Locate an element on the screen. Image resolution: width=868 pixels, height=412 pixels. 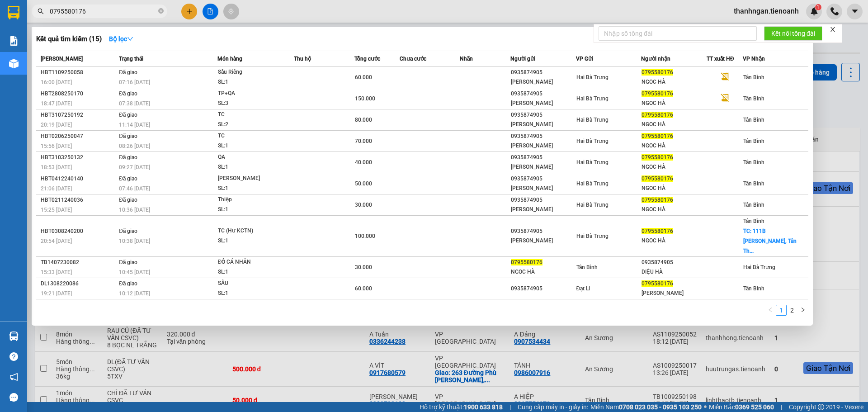
a: 1 is located at coordinates (781, 310).